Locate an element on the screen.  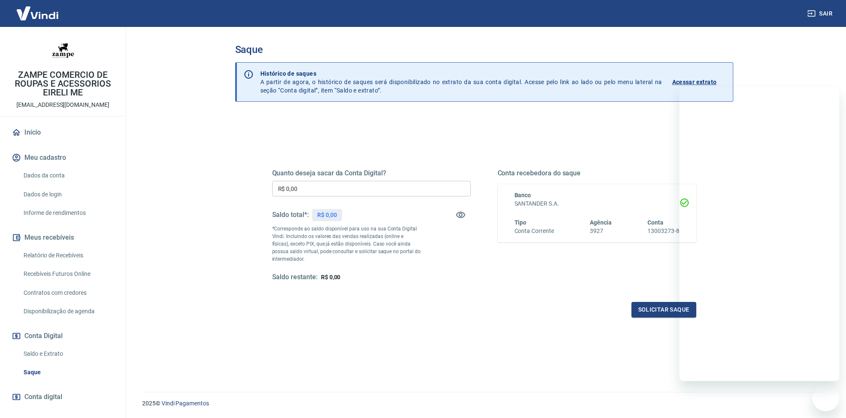
p: Histórico de saques is located at coordinates (461, 74).